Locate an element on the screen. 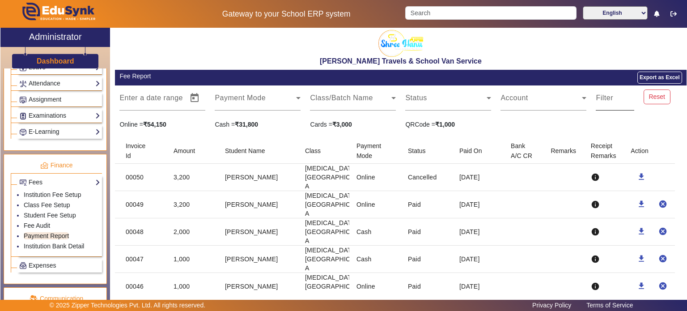 The width and height of the screenshot is (687, 311). strong: ₹54,150 is located at coordinates (155, 124).